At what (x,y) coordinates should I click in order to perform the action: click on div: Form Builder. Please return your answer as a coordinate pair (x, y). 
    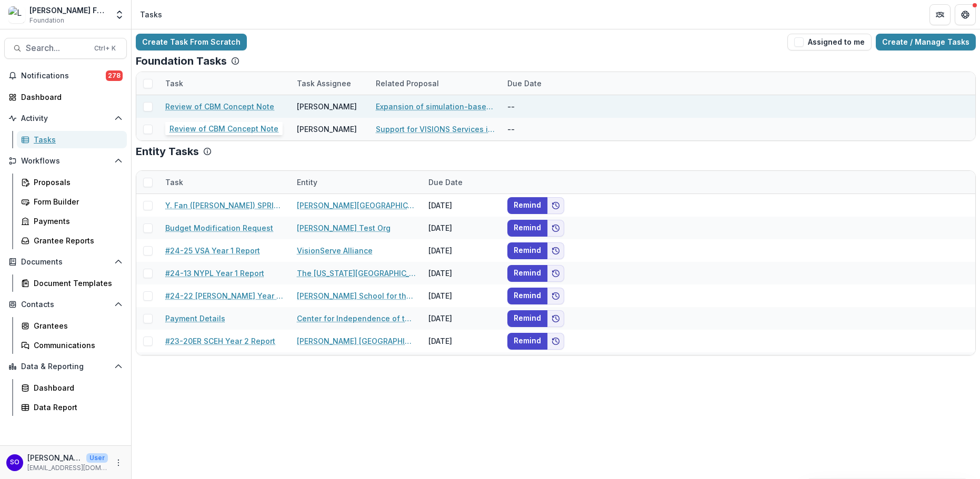
    Looking at the image, I should click on (76, 201).